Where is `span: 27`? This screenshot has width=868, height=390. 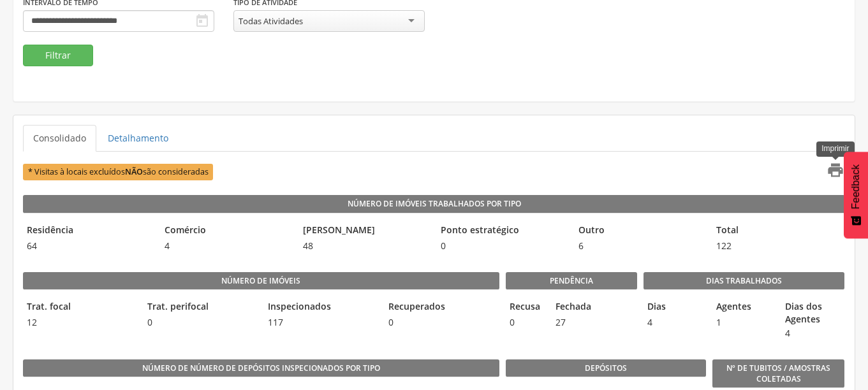
span: 27 is located at coordinates (572, 322).